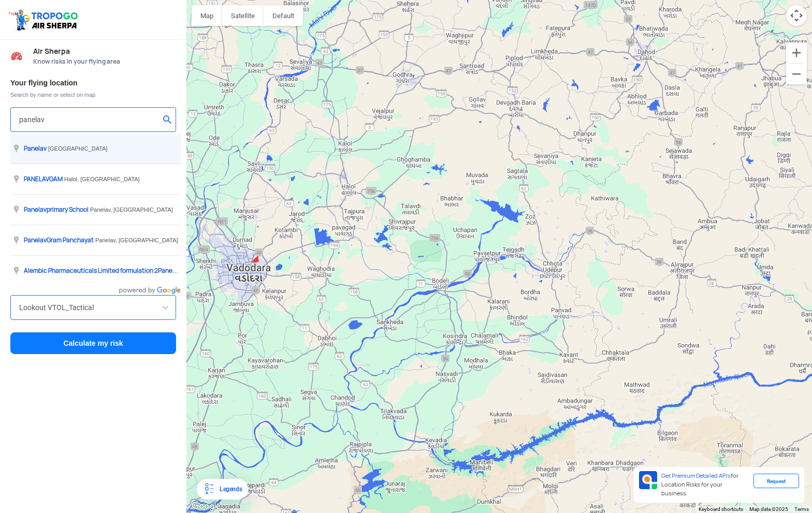 This screenshot has height=513, width=812. I want to click on button: Zoom out, so click(796, 74).